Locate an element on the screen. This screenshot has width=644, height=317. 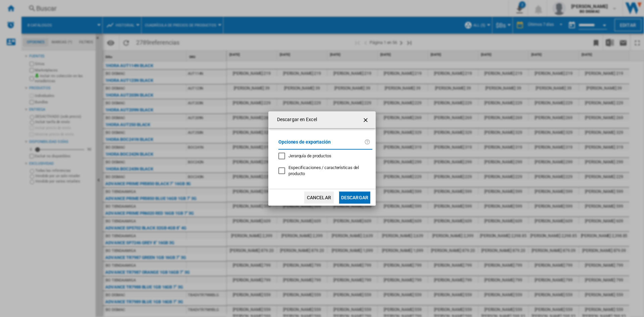
h4: Descargar en Excel is located at coordinates (295, 120).